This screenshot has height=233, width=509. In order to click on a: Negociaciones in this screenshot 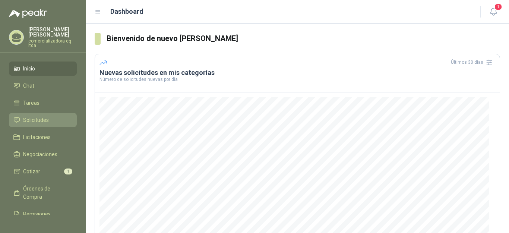, I will do `click(43, 154)`.